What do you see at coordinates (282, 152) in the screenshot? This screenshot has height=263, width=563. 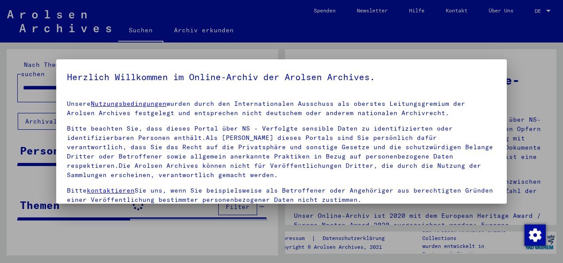 I see `p: Bitte beachten Sie, dass dieses Portal über NS - Verfolgte sensible Daten zu identifizierten oder...` at bounding box center [282, 152].